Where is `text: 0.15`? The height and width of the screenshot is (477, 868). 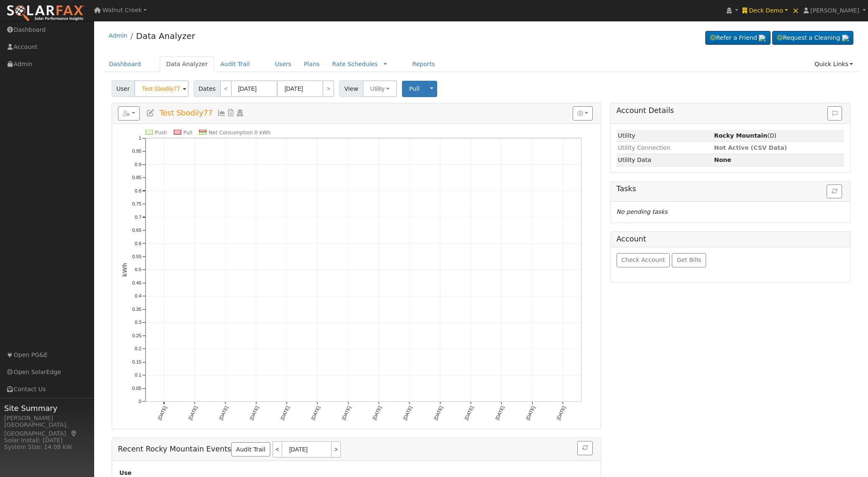 text: 0.15 is located at coordinates (137, 362).